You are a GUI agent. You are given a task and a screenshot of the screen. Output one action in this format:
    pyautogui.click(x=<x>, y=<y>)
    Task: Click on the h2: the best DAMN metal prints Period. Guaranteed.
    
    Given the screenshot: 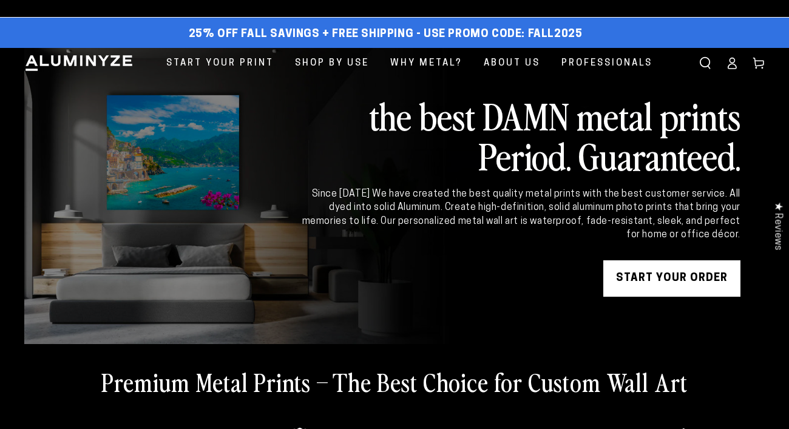 What is the action you would take?
    pyautogui.click(x=520, y=135)
    